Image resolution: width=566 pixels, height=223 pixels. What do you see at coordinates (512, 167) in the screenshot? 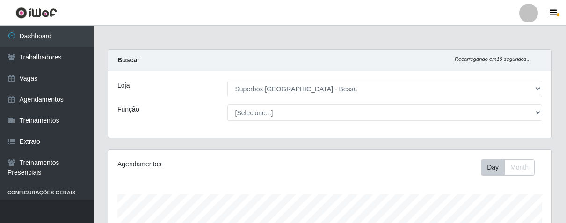
I see `div: Toolbar with button groups` at bounding box center [512, 167].